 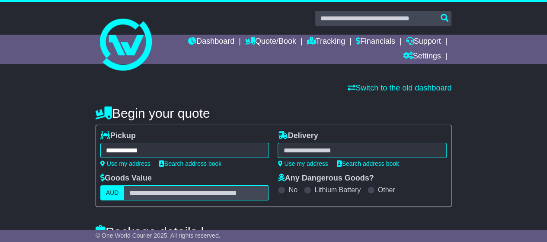 I want to click on span: © One World Courier 2025. All rights reserved., so click(x=158, y=235).